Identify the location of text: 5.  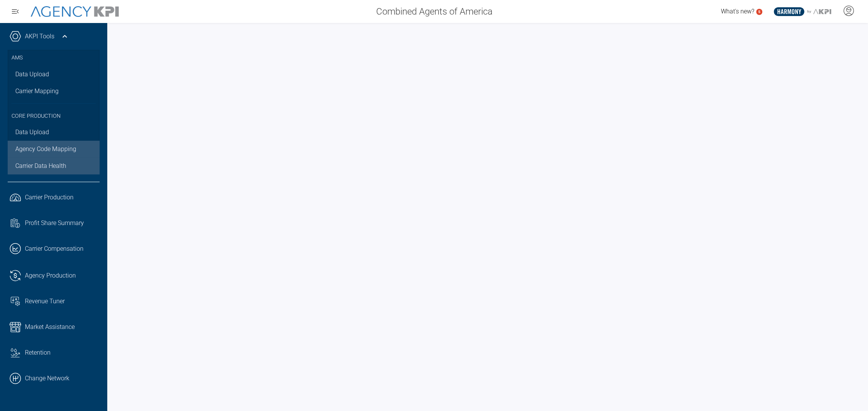
(760, 11).